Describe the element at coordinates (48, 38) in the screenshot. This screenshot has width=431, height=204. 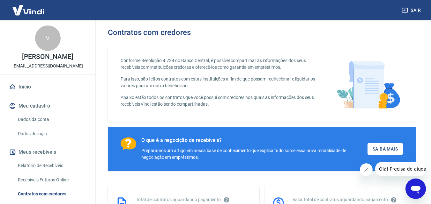
I see `div: V` at that location.